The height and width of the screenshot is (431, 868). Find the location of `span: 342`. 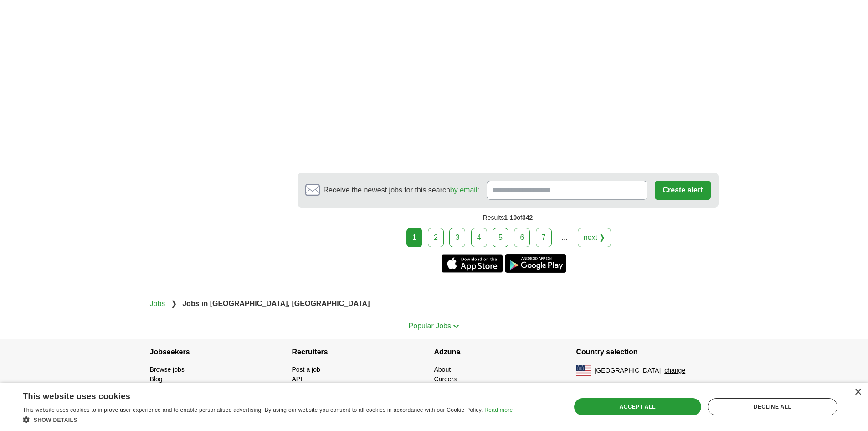

span: 342 is located at coordinates (527, 218).